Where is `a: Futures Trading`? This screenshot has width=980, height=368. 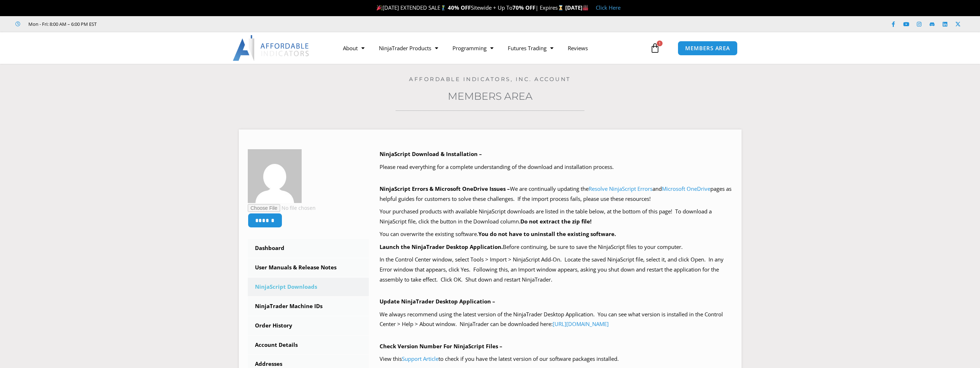
a: Futures Trading is located at coordinates (530, 48).